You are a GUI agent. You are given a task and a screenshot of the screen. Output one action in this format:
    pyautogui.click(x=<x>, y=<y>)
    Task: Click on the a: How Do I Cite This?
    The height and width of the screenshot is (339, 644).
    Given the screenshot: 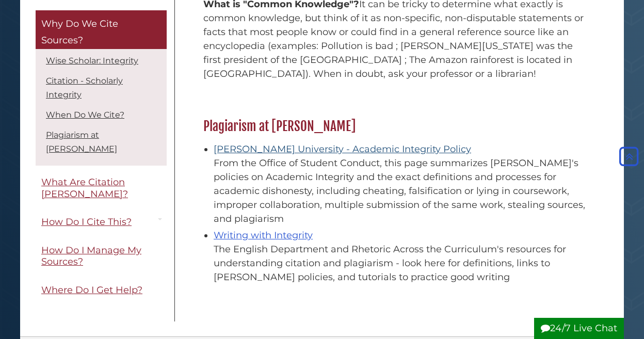 What is the action you would take?
    pyautogui.click(x=101, y=222)
    